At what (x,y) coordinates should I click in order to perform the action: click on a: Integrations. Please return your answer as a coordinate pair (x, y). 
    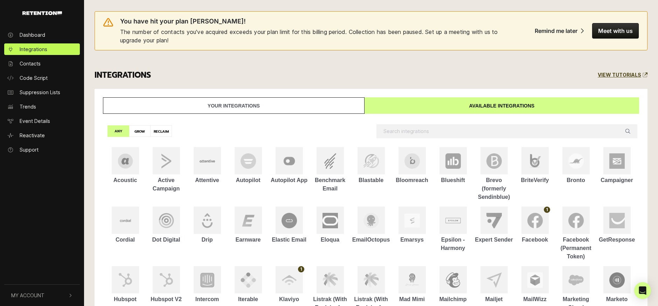
    Looking at the image, I should click on (42, 49).